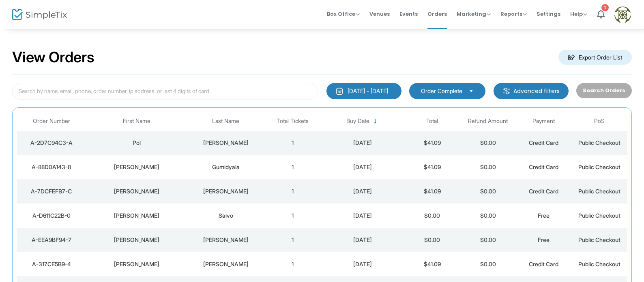  What do you see at coordinates (52, 265) in the screenshot?
I see `div: A-317CE5B9-4` at bounding box center [52, 265].